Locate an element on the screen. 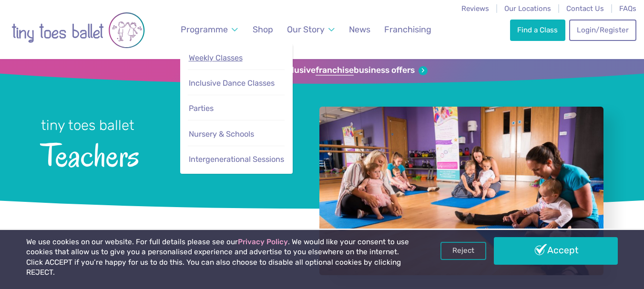 Image resolution: width=644 pixels, height=289 pixels. span: Intergenerational Sessions is located at coordinates (237, 159).